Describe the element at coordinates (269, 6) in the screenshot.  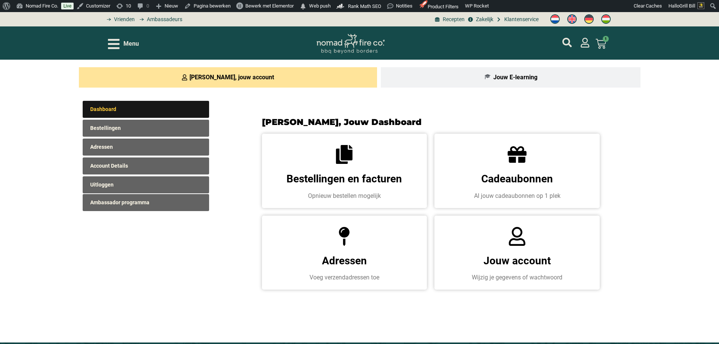
I see `span: Bewerk met Elementor` at that location.